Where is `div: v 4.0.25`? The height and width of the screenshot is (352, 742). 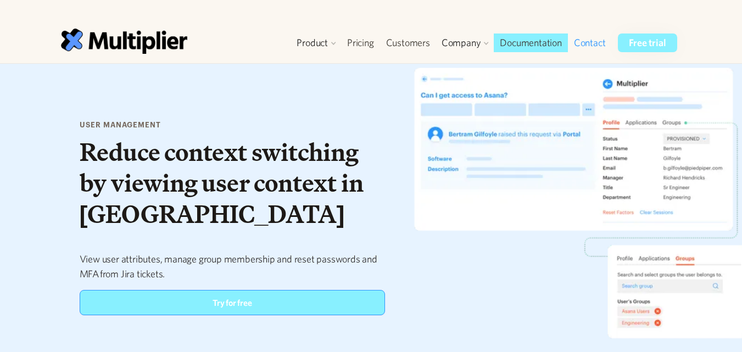
div: v 4.0.25 is located at coordinates (42, 22).